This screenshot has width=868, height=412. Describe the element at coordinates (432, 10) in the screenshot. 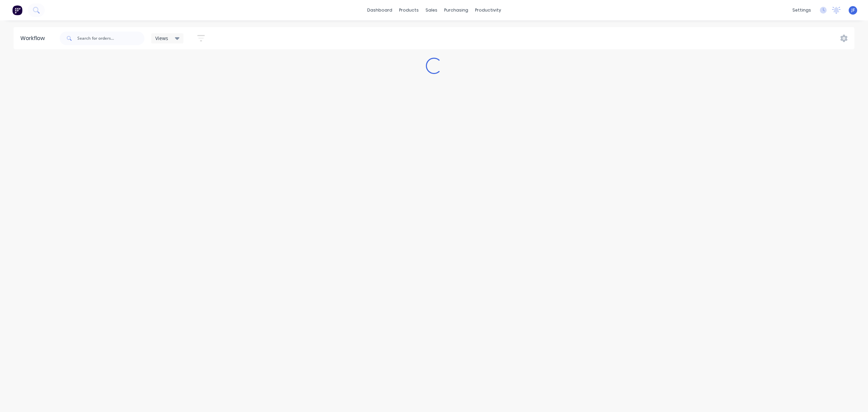

I see `div: sales` at that location.